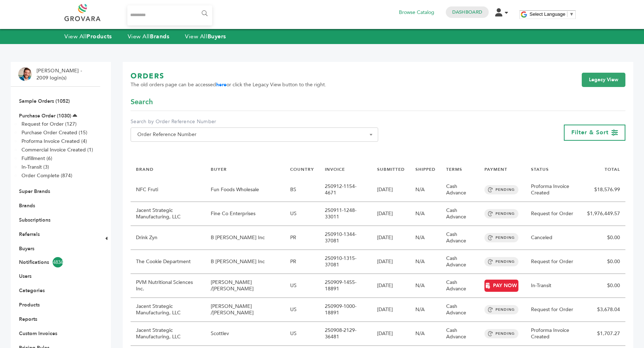 This screenshot has width=644, height=348. Describe the element at coordinates (496, 169) in the screenshot. I see `a: PAYMENT` at that location.